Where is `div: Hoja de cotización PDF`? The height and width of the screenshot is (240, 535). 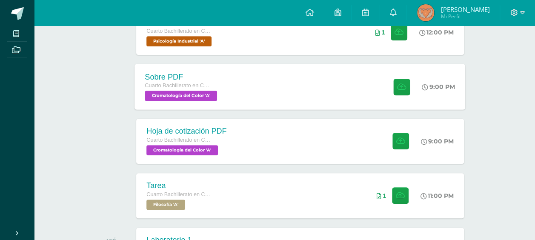
div: Hoja de cotización PDF is located at coordinates (186, 131).